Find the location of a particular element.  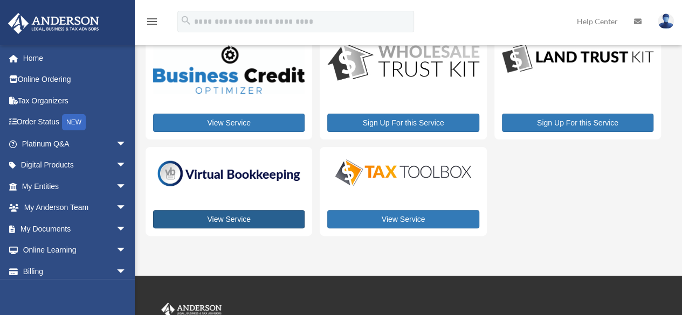

a: menu is located at coordinates (152, 23).